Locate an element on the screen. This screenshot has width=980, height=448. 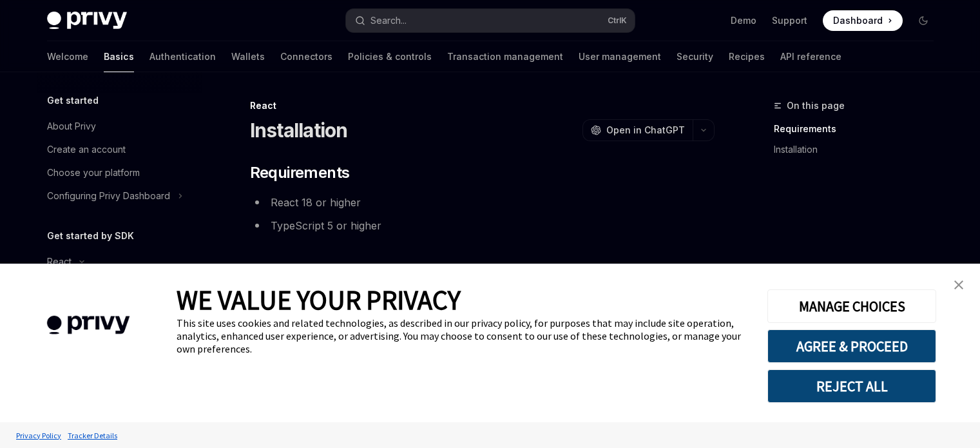
button: MANAGE CHOICES is located at coordinates (852, 306).